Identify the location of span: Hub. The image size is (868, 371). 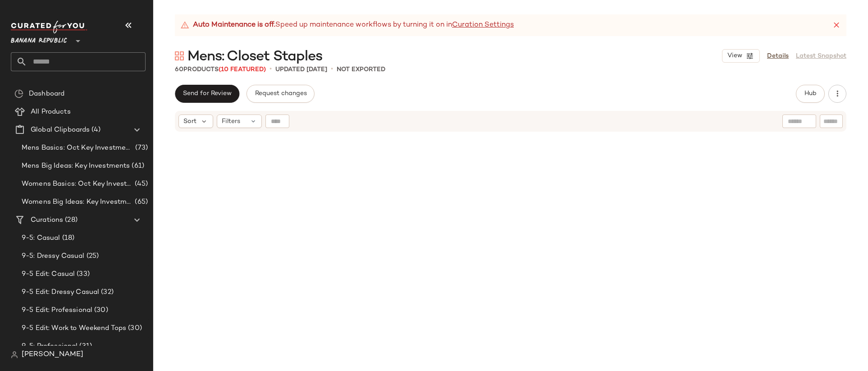
(810, 93).